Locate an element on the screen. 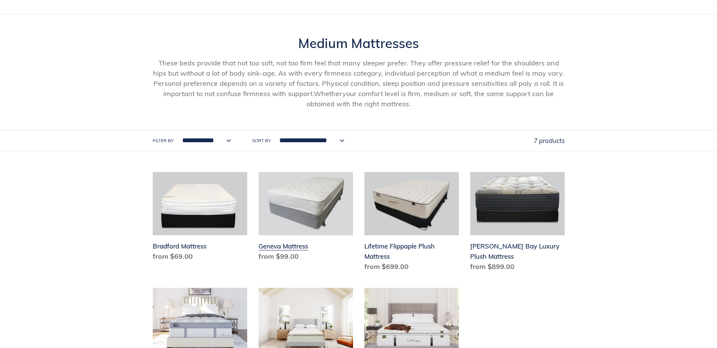 Image resolution: width=717 pixels, height=348 pixels. a: Bradford Mattress is located at coordinates (200, 218).